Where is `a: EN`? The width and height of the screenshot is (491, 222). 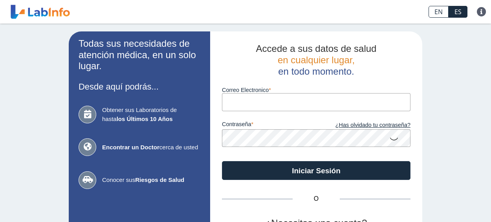
a: EN is located at coordinates (438, 12).